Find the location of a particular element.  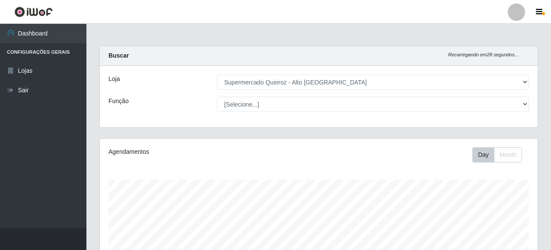

label: Função is located at coordinates (118, 101).